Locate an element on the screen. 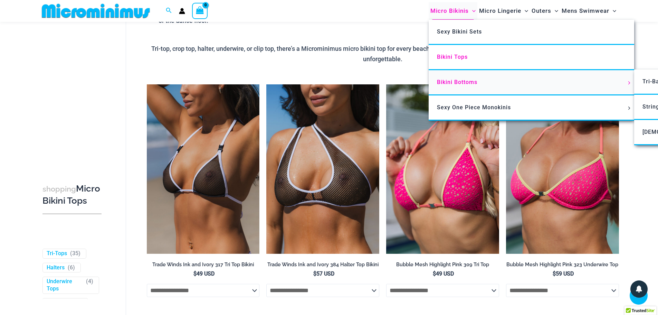 This screenshot has width=658, height=315. a: Sexy Bikini Sets is located at coordinates (531, 32).